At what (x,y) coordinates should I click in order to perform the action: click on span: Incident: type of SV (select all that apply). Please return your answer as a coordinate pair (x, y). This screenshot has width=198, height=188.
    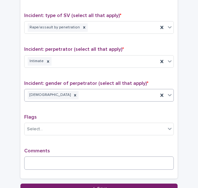
    Looking at the image, I should click on (73, 15).